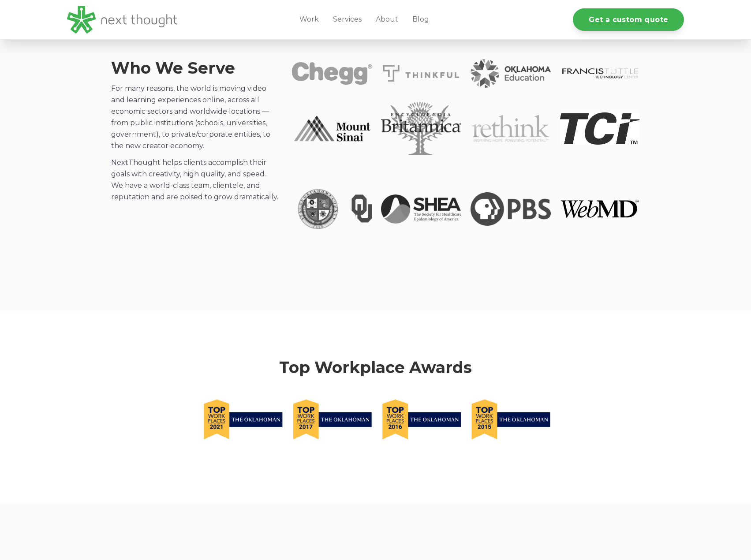  I want to click on img: francis tuttle grayscale, so click(600, 73).